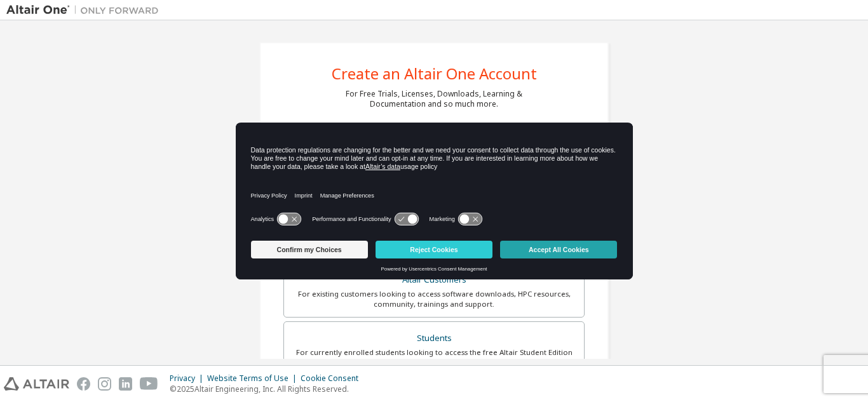 This screenshot has height=402, width=868. Describe the element at coordinates (104, 383) in the screenshot. I see `img: instagram.svg` at that location.